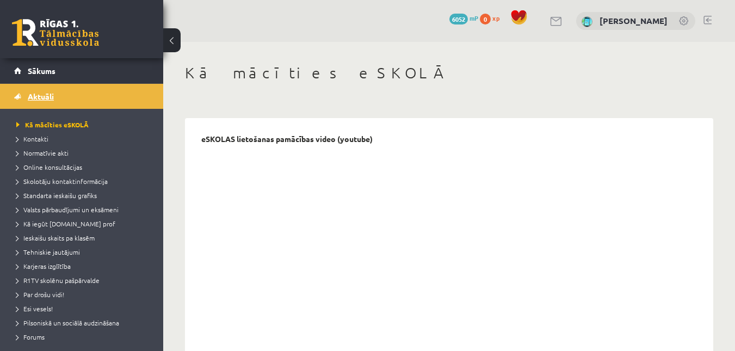 This screenshot has height=351, width=735. Describe the element at coordinates (32, 139) in the screenshot. I see `span: Kontakti` at that location.